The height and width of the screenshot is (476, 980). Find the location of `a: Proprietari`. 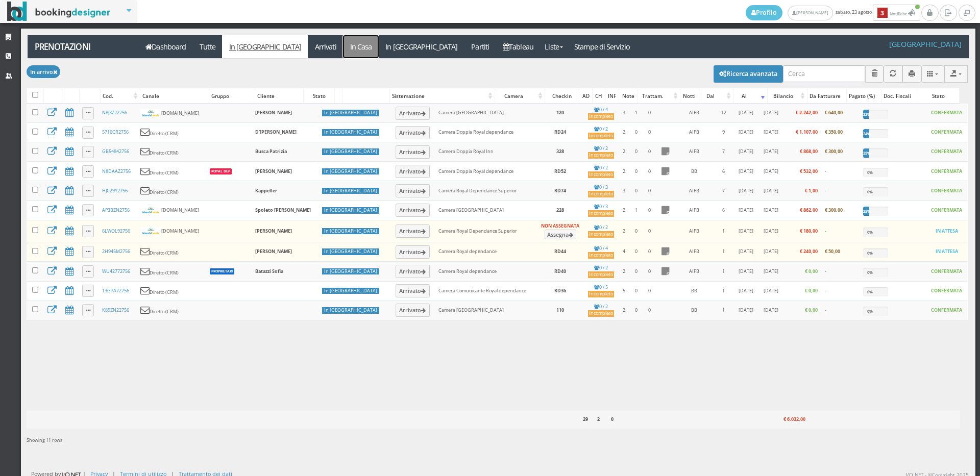

a: Proprietari is located at coordinates (222, 270).